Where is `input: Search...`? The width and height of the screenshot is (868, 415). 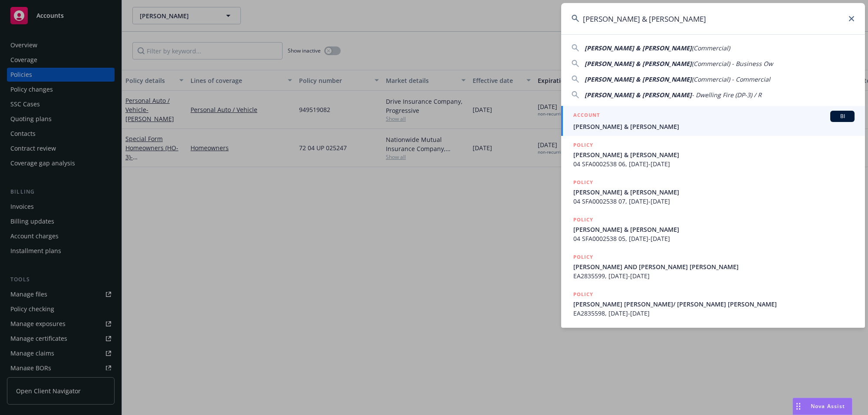
input: Search... is located at coordinates (713, 19).